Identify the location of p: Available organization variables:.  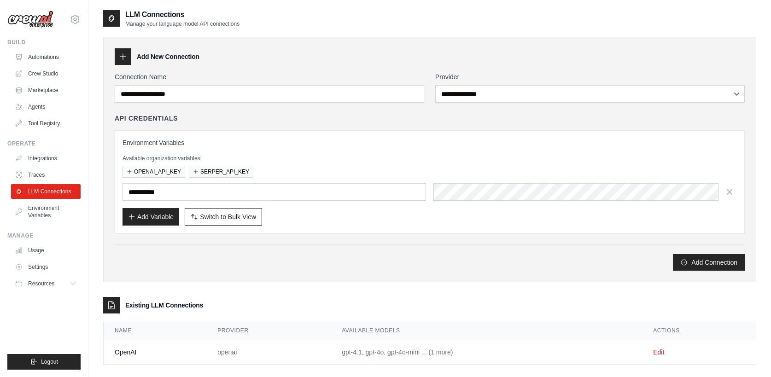
(430, 158).